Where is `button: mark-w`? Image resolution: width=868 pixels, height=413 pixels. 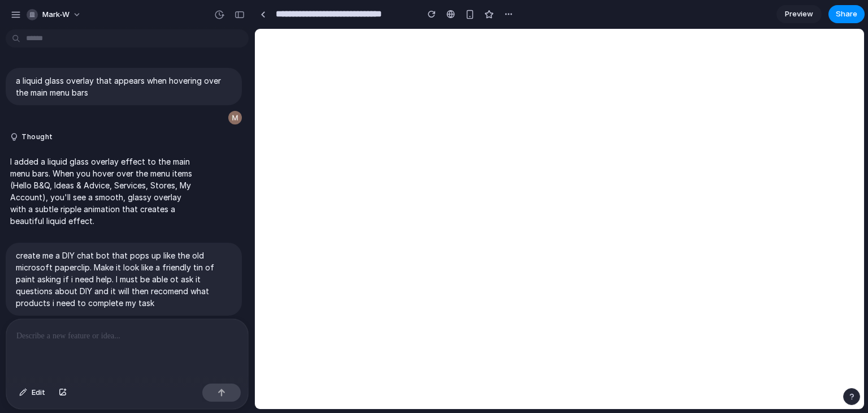
button: mark-w is located at coordinates (54, 15).